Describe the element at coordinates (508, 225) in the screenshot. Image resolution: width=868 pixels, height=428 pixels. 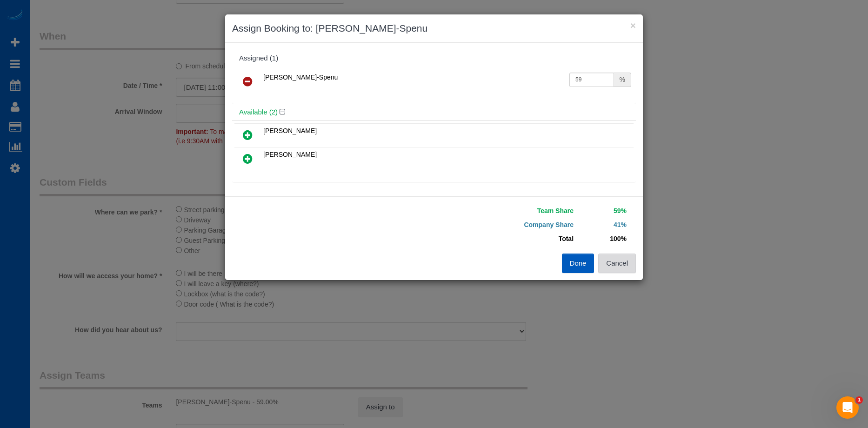
I see `td: Company Share` at that location.